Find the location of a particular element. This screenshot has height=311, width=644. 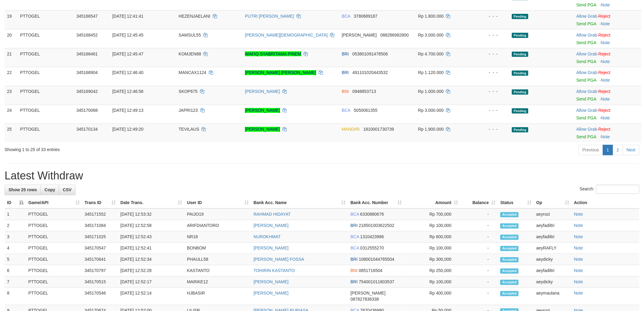

span: Copy 087827836338 to clipboard is located at coordinates (365, 299).